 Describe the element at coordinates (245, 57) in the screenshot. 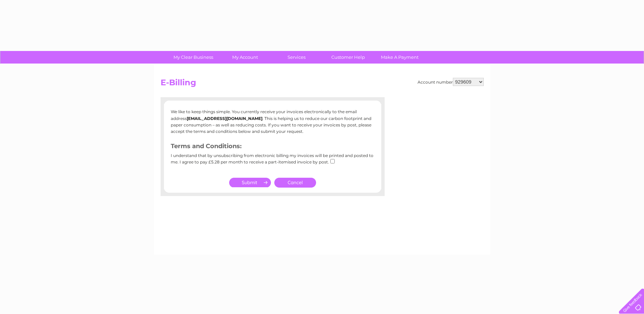

I see `a: My Account` at that location.